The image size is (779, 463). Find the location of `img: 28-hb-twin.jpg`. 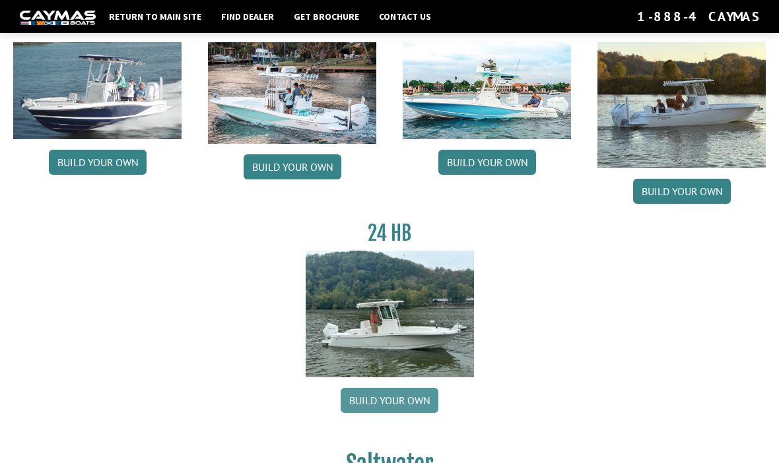

img: 28-hb-twin.jpg is located at coordinates (486, 90).